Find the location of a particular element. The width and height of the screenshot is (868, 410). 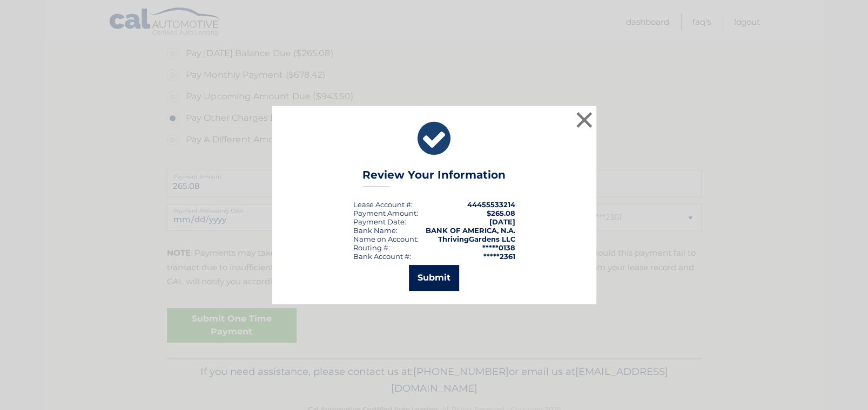

div: Payment Amount: is located at coordinates (386, 213).